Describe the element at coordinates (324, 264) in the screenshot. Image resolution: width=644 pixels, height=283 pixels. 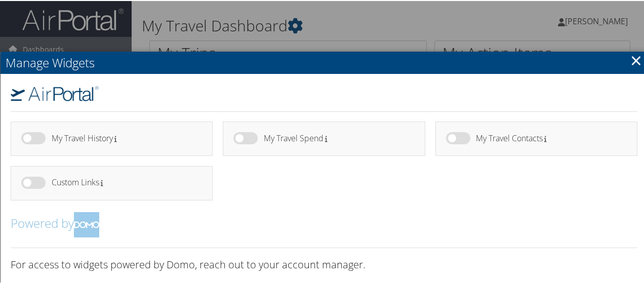
I see `h3: For access to widgets powered by Domo, reach out to your account manager.` at that location.